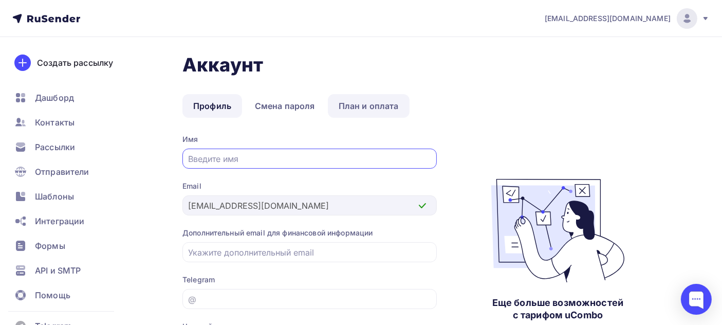 Image resolution: width=722 pixels, height=325 pixels. What do you see at coordinates (60, 221) in the screenshot?
I see `span: Интеграции` at bounding box center [60, 221].